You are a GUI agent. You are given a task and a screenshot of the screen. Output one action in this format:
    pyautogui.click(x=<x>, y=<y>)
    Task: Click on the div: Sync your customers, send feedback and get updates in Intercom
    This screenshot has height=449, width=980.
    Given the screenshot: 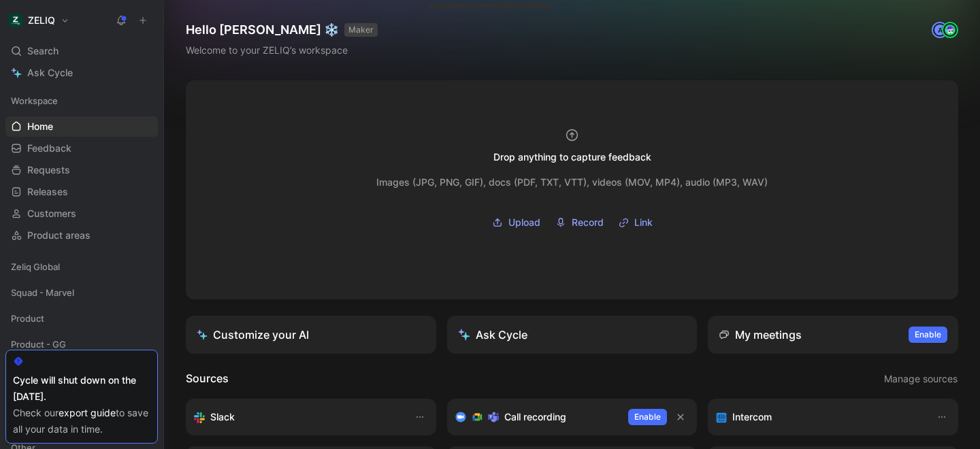 What is the action you would take?
    pyautogui.click(x=819, y=417)
    